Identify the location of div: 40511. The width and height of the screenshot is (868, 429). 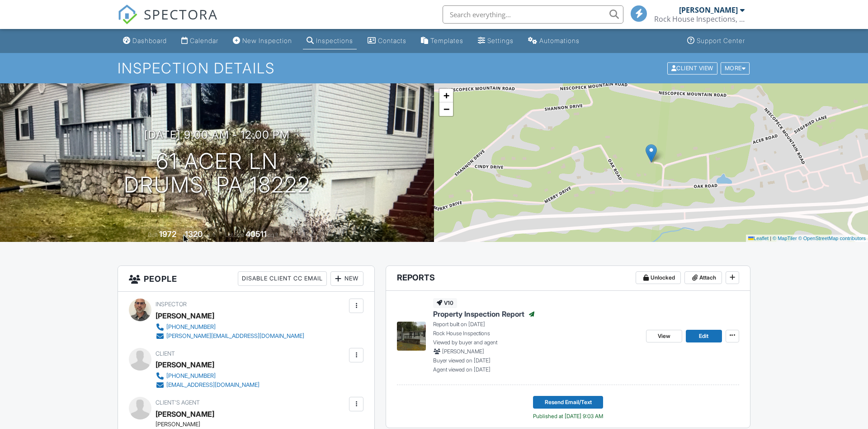
(256, 233).